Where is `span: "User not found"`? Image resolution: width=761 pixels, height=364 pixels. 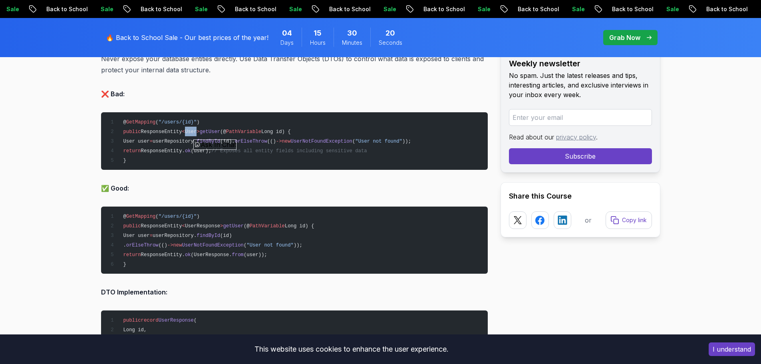
span: "User not found" is located at coordinates (379, 141).